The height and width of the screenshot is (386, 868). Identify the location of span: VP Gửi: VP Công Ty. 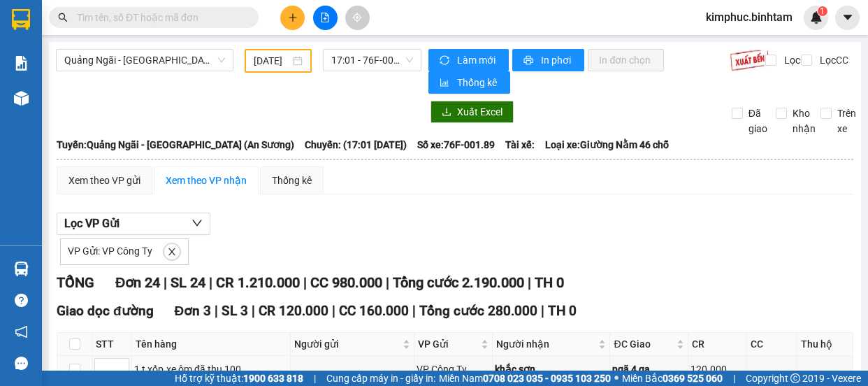
(110, 251).